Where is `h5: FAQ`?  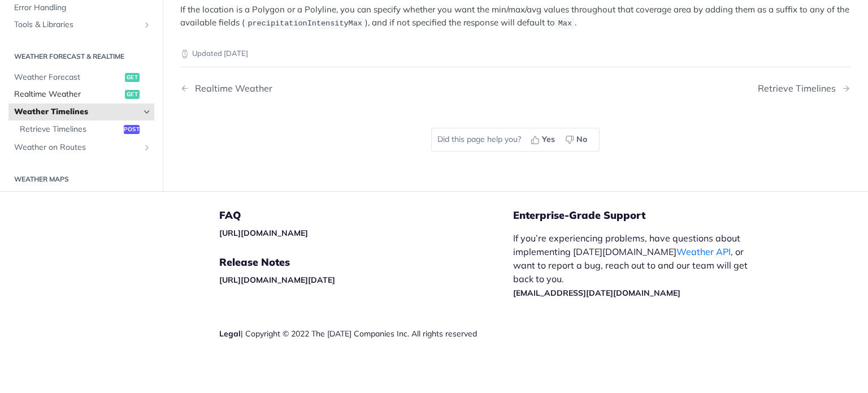
h5: FAQ is located at coordinates (366, 216).